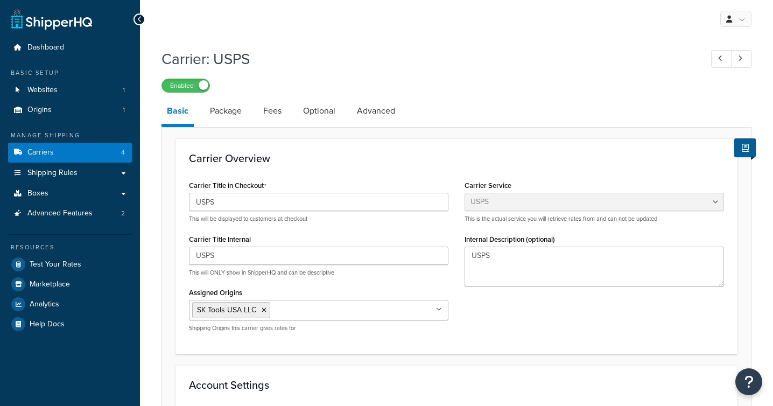  What do you see at coordinates (43, 90) in the screenshot?
I see `span: Websites` at bounding box center [43, 90].